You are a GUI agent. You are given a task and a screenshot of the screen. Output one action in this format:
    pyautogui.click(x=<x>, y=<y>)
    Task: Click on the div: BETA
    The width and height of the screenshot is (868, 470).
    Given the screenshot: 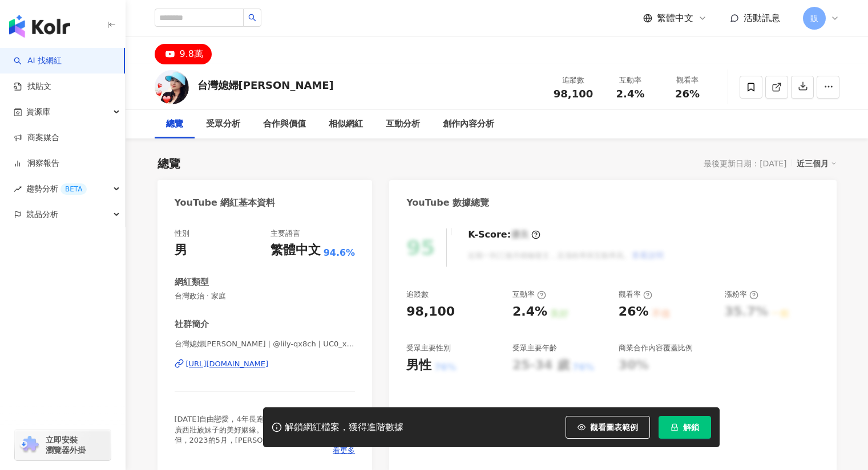 What is the action you would take?
    pyautogui.click(x=73, y=189)
    